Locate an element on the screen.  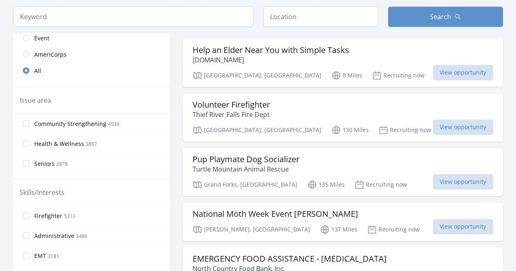
span: Seniors is located at coordinates (44, 164).